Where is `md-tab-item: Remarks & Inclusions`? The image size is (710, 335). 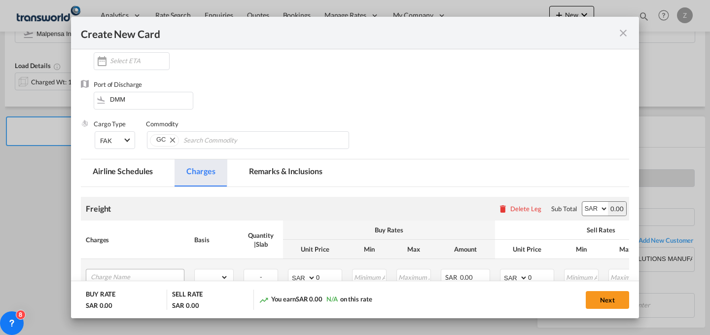
md-tab-item: Remarks & Inclusions is located at coordinates (285, 173).